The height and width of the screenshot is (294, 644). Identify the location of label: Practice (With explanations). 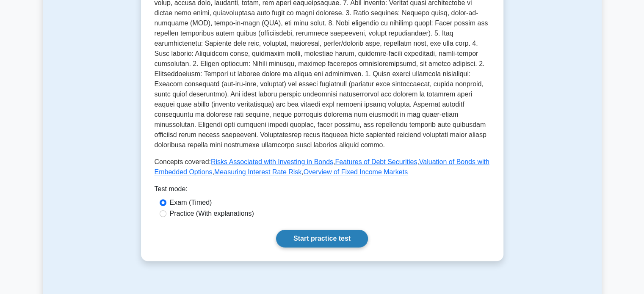
(212, 214).